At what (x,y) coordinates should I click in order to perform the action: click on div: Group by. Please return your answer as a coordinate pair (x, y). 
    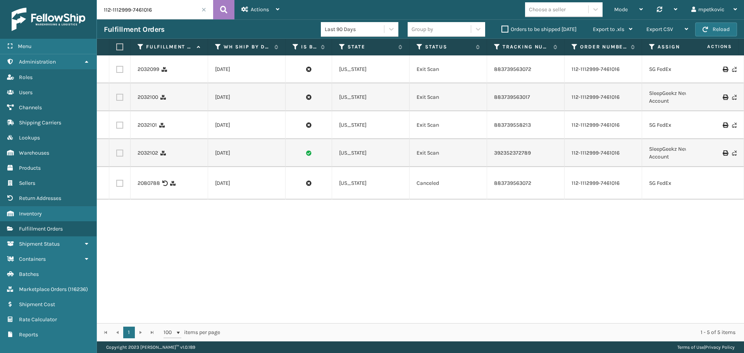
    Looking at the image, I should click on (422, 29).